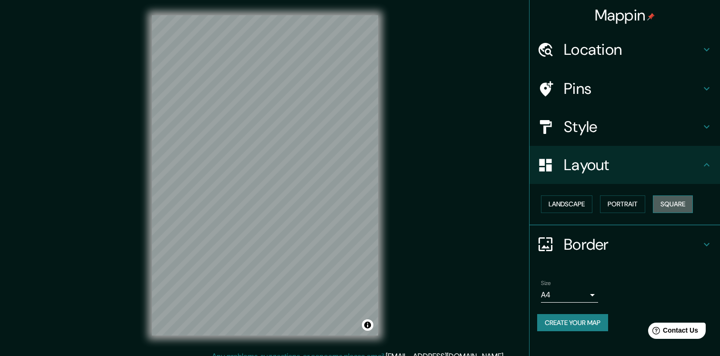 The width and height of the screenshot is (720, 356). Describe the element at coordinates (546, 283) in the screenshot. I see `label: Size` at that location.